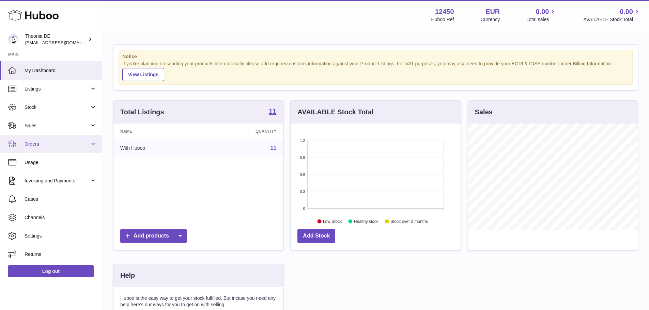 This screenshot has height=310, width=649. I want to click on text: 0.9, so click(302, 158).